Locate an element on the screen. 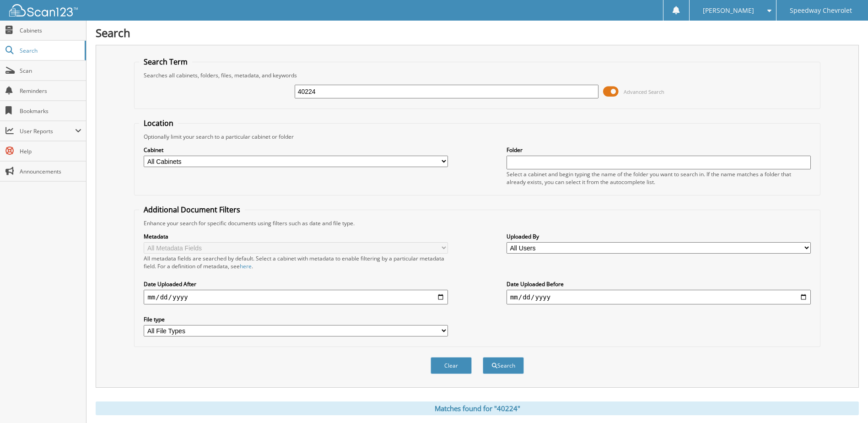 This screenshot has height=423, width=868. span: Search is located at coordinates (50, 50).